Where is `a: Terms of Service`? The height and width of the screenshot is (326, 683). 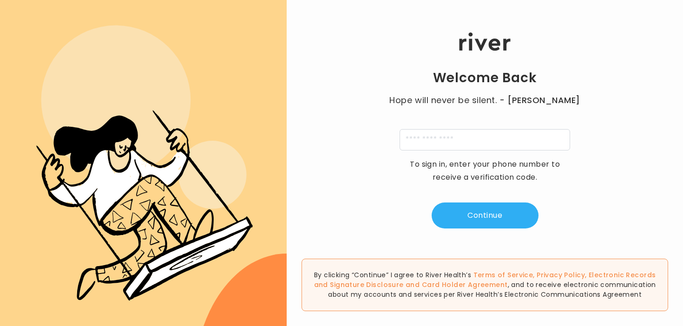 a: Terms of Service is located at coordinates (503, 275).